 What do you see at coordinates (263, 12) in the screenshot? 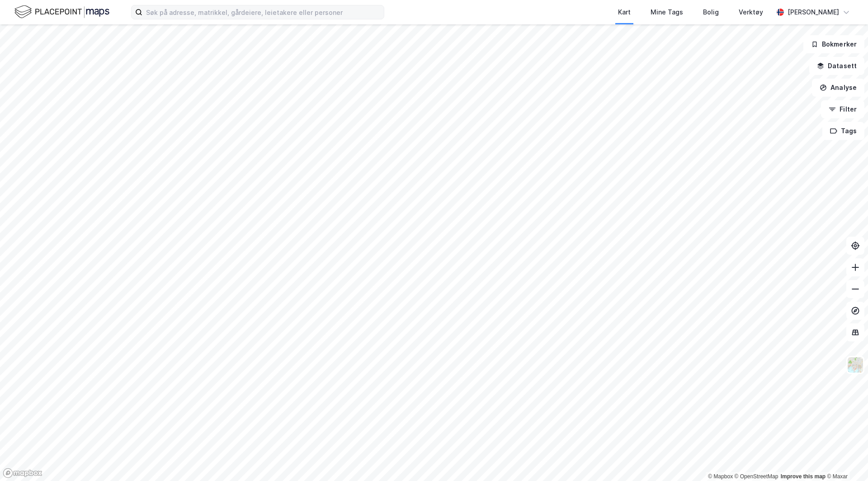
I see `input: Søk på adresse, matrikkel, gårdeiere, leietakere eller personer` at bounding box center [263, 12].